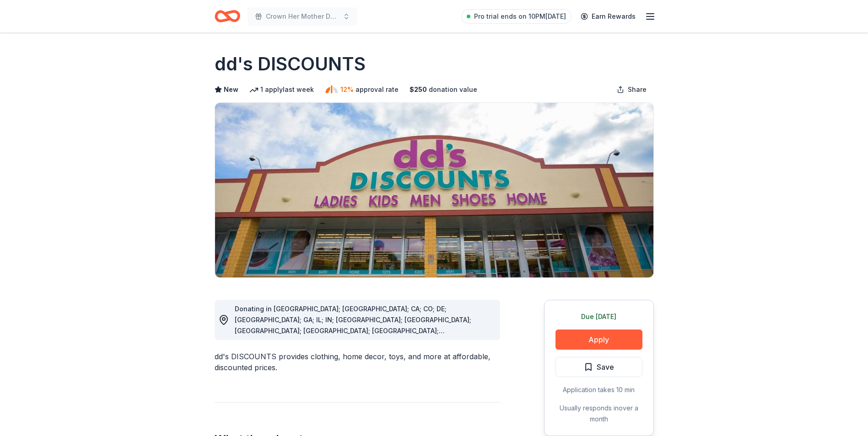 This screenshot has height=436, width=868. I want to click on div: Application takes 10 min, so click(599, 390).